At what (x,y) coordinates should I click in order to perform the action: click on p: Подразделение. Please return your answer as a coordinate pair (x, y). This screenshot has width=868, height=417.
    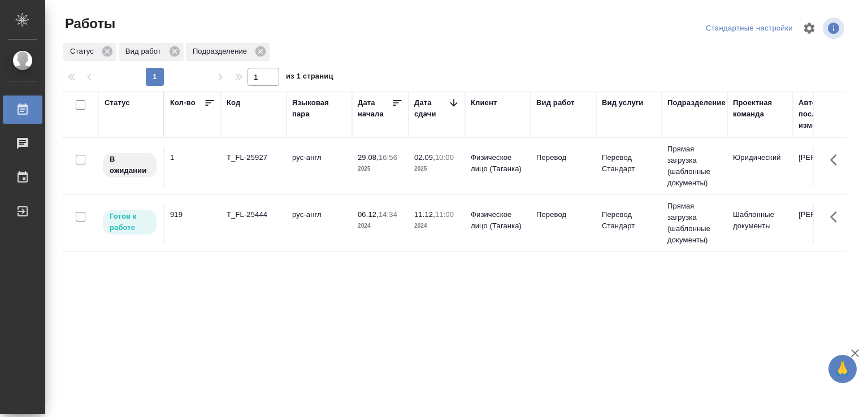
    Looking at the image, I should click on (221, 52).